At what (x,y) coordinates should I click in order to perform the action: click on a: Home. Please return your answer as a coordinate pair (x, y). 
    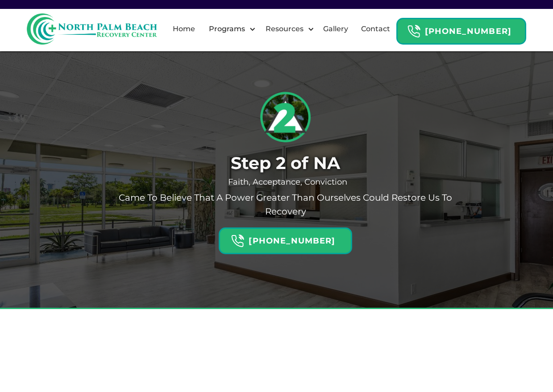
    Looking at the image, I should click on (184, 29).